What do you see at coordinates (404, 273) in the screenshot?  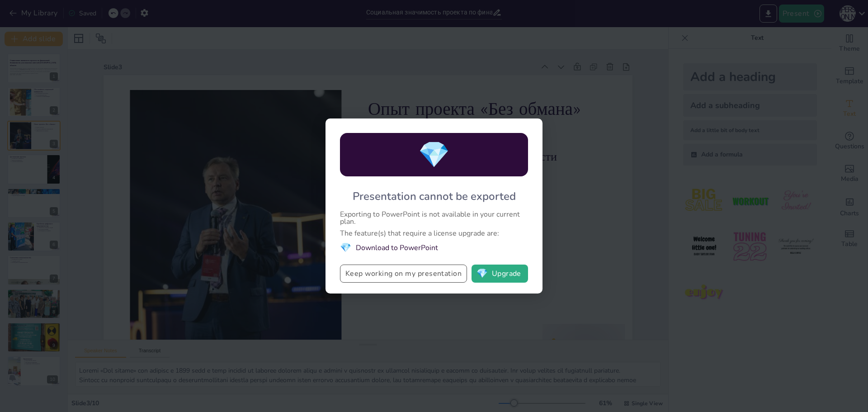 I see `button: Keep working on my presentation` at bounding box center [404, 273].